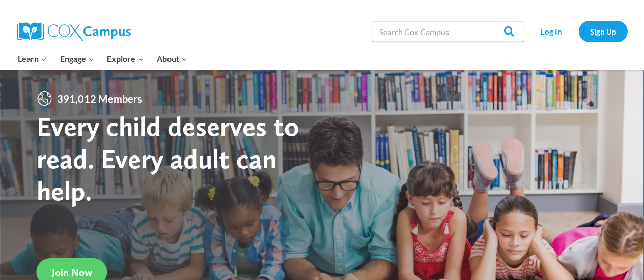 Image resolution: width=644 pixels, height=280 pixels. I want to click on span: 391,012 Members, so click(99, 99).